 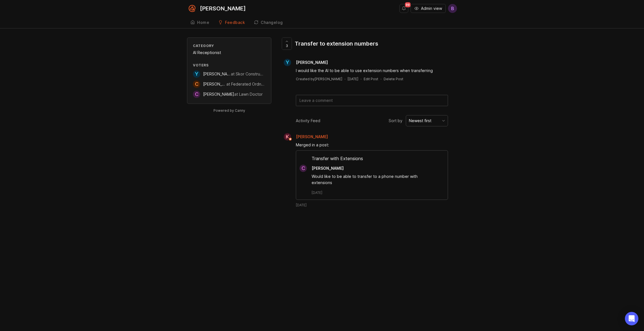 I want to click on div: K, so click(x=287, y=137).